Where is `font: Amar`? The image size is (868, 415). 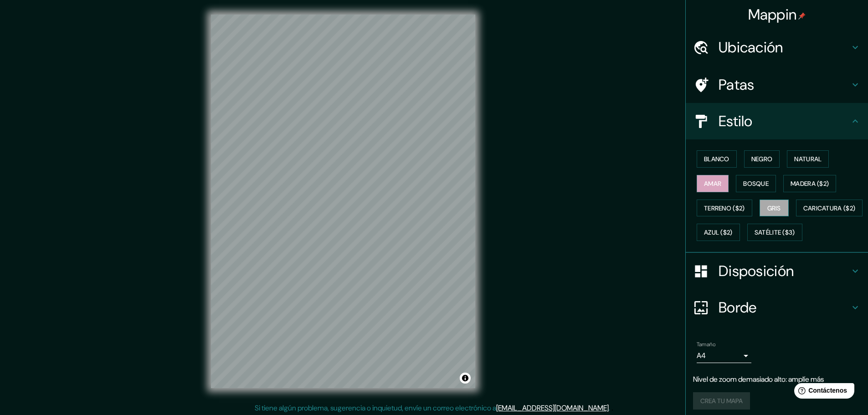
font: Amar is located at coordinates (712, 184).